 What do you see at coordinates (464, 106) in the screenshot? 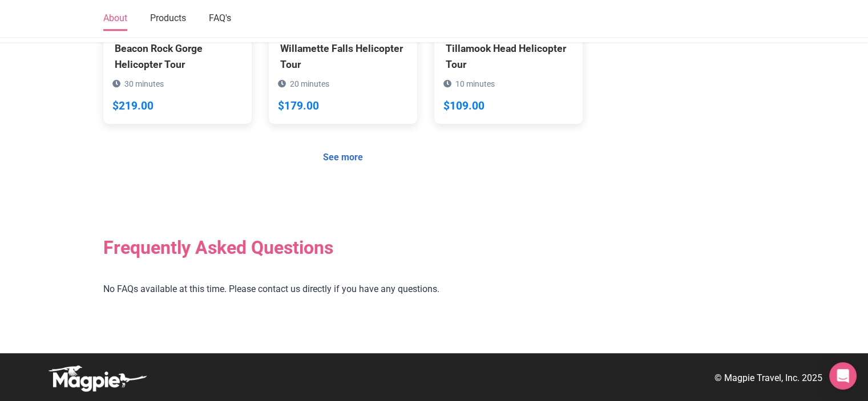
I see `div: $109.00` at bounding box center [464, 106].